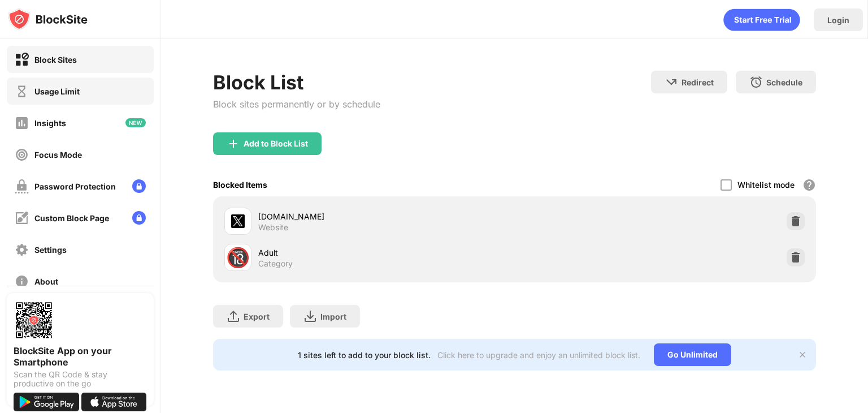 This screenshot has width=868, height=413. I want to click on div: Focus Mode, so click(58, 155).